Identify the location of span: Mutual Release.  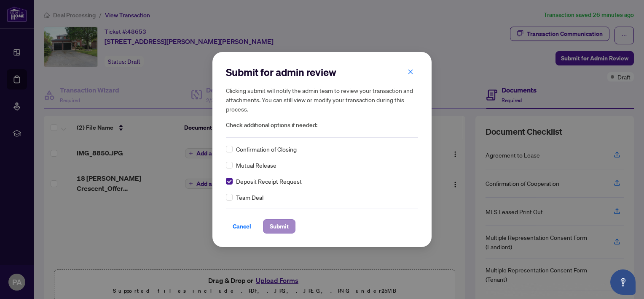
(256, 165).